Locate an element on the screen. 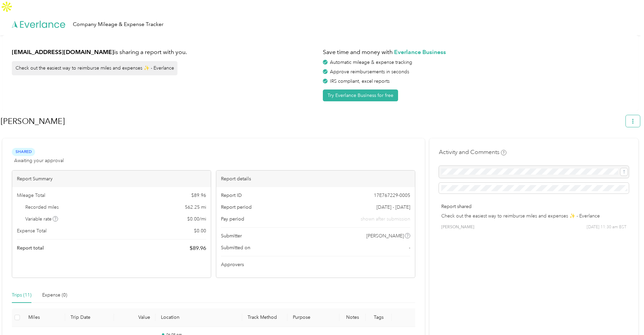 The image size is (644, 335). span: Approve reimbursements in seconds is located at coordinates (369, 71).